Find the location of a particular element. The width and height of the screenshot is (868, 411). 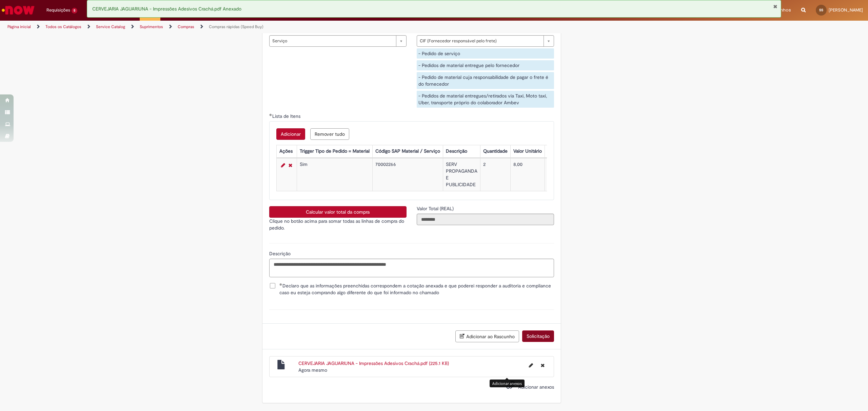

td: 16,00 is located at coordinates (566, 175).